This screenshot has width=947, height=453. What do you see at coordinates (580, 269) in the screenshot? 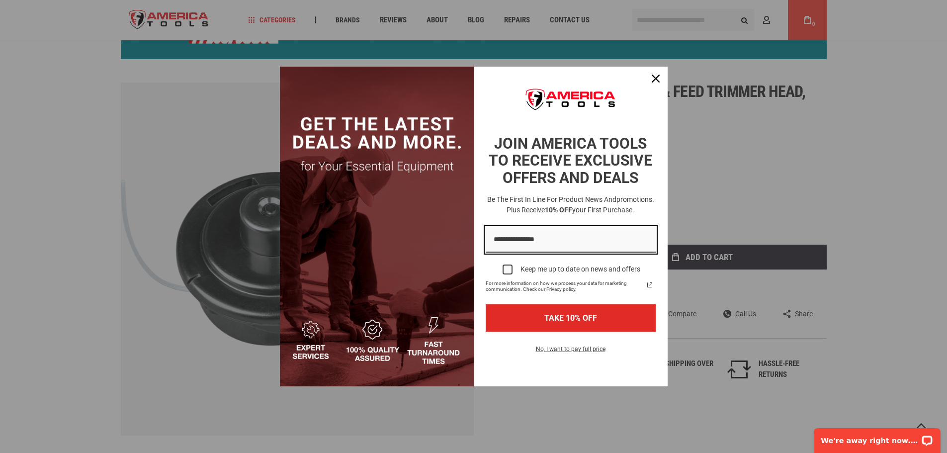
I see `div: Keep me up to date on news and offers` at bounding box center [580, 269].